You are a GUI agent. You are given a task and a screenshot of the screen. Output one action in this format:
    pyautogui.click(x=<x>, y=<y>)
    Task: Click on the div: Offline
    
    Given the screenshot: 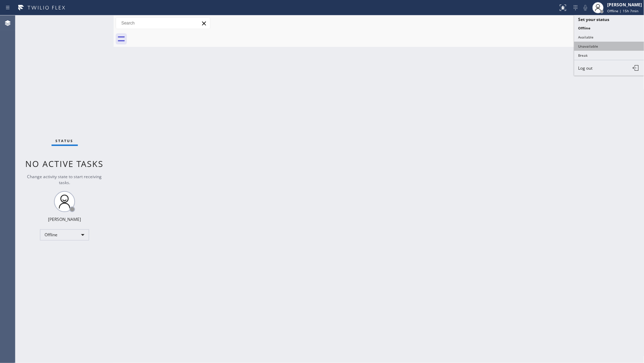 What is the action you would take?
    pyautogui.click(x=64, y=235)
    